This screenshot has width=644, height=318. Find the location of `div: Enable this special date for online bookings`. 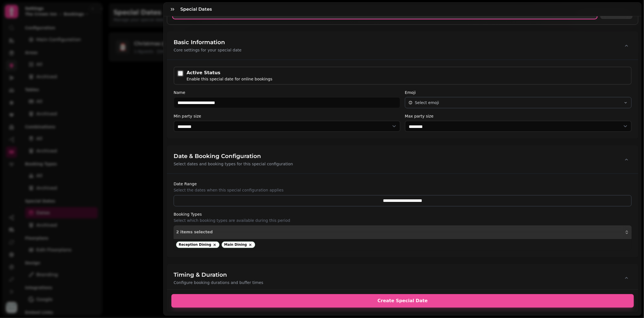

div: Enable this special date for online bookings is located at coordinates (229, 79).